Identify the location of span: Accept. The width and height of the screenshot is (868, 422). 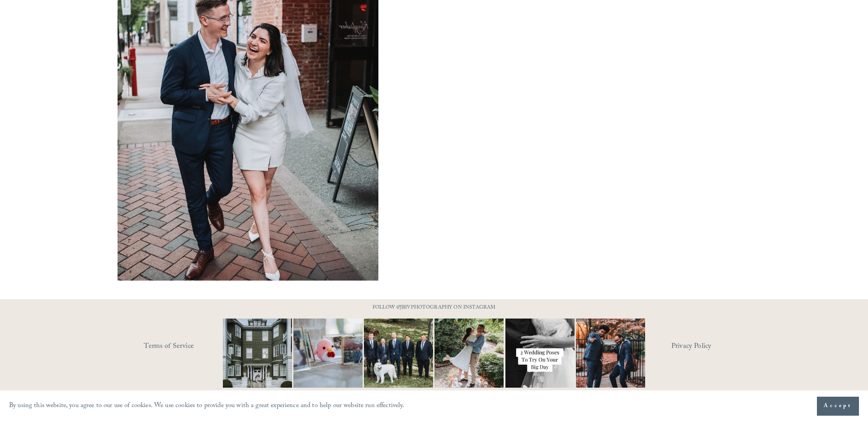
(838, 406).